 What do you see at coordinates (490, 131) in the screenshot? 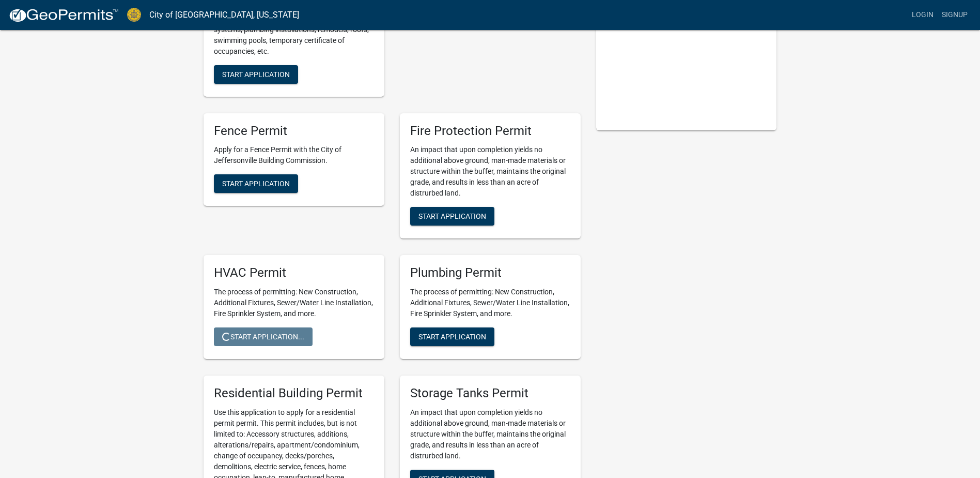
I see `h5: Fire Protection Permit` at bounding box center [490, 131].